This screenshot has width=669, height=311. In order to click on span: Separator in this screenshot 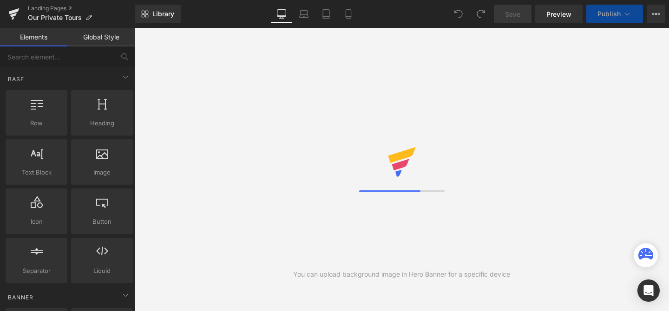, I will do `click(36, 271)`.